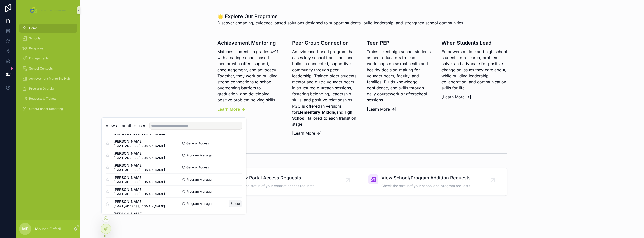  What do you see at coordinates (48, 38) in the screenshot?
I see `a: Schools` at bounding box center [48, 38].